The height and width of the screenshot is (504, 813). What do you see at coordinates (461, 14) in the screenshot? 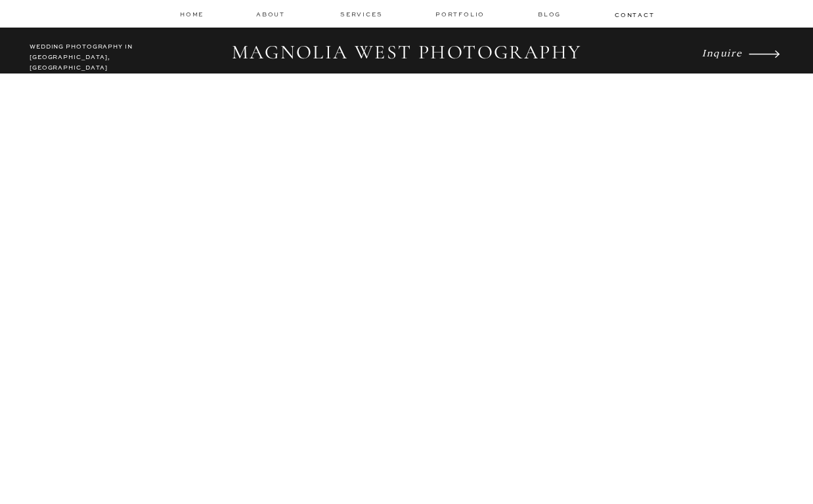
I see `a: Portfolio` at bounding box center [461, 14].